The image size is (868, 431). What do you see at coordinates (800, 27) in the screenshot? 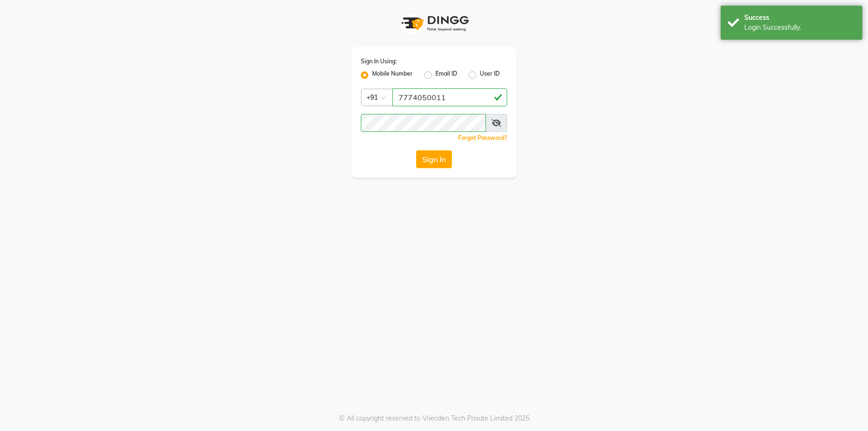
I see `div: Login Successfully.` at bounding box center [800, 27].